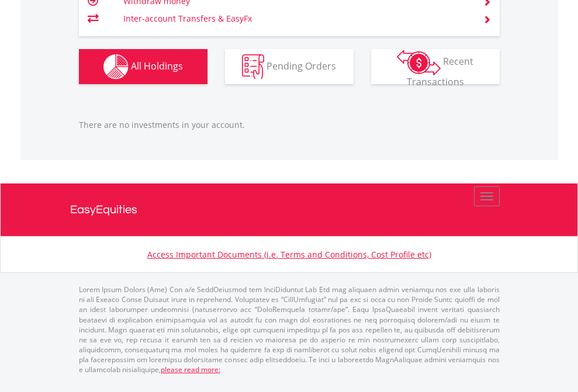 The width and height of the screenshot is (578, 392). Describe the element at coordinates (253, 67) in the screenshot. I see `img: pending_instructions-wht.png` at that location.